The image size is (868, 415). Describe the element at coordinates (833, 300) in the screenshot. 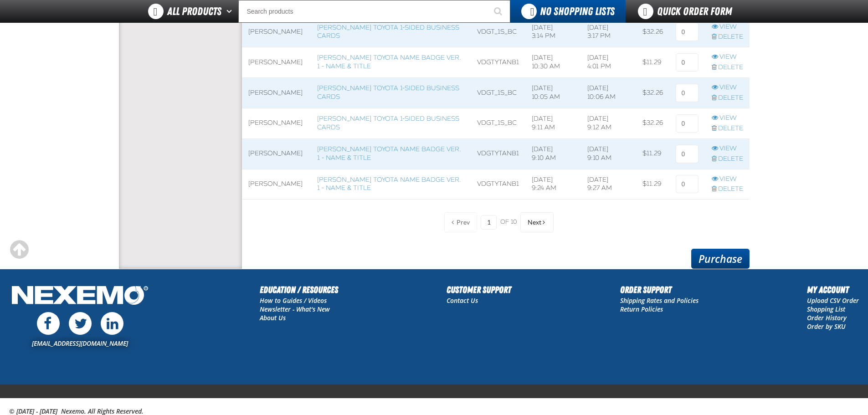

I see `a: Upload CSV Order` at that location.